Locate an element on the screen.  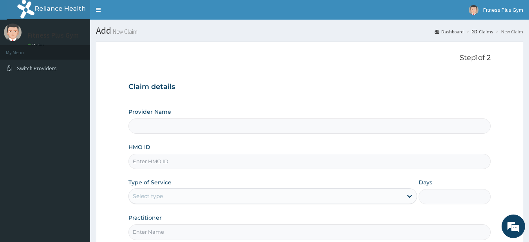
label: Provider Name is located at coordinates (150, 112).